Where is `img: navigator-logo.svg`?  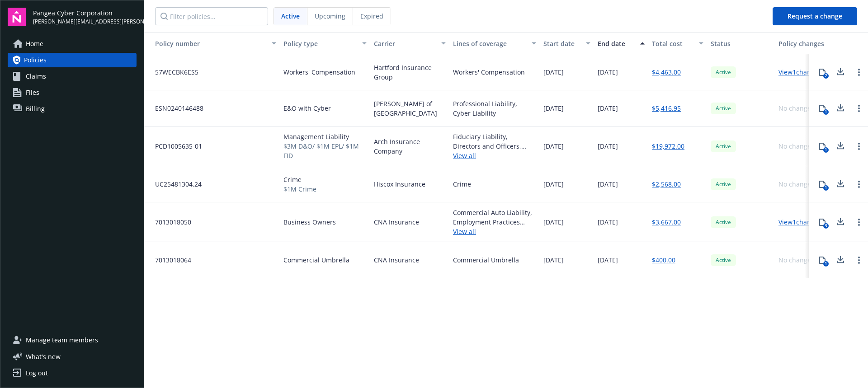 img: navigator-logo.svg is located at coordinates (17, 17).